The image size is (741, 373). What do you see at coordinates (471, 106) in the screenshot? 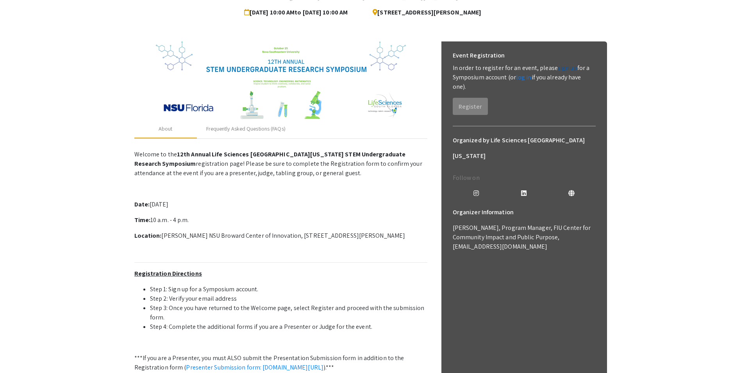
I see `button: Register` at bounding box center [471, 106].